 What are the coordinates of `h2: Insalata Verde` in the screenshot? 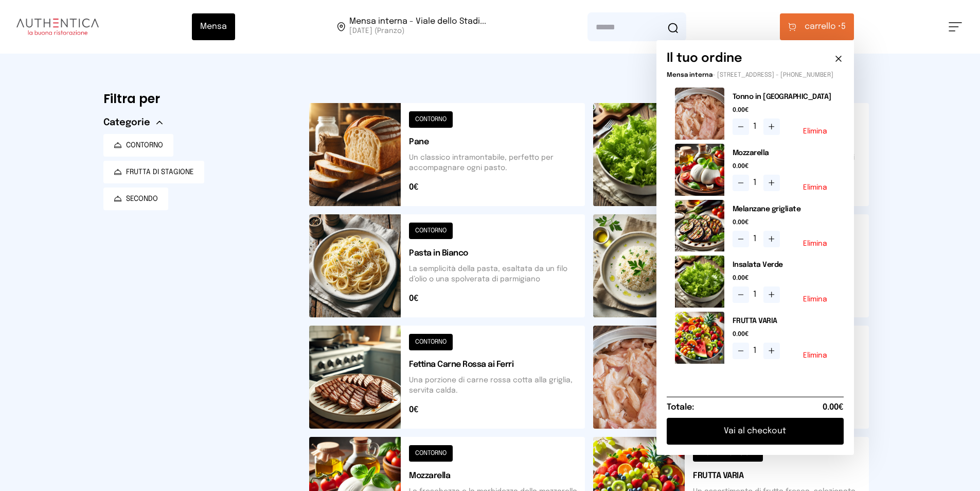 It's located at (784, 264).